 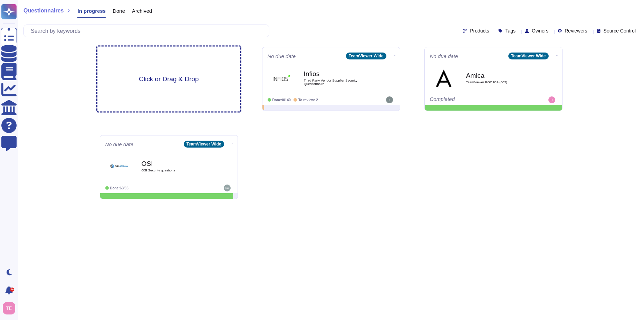 I want to click on span: Products, so click(x=479, y=31).